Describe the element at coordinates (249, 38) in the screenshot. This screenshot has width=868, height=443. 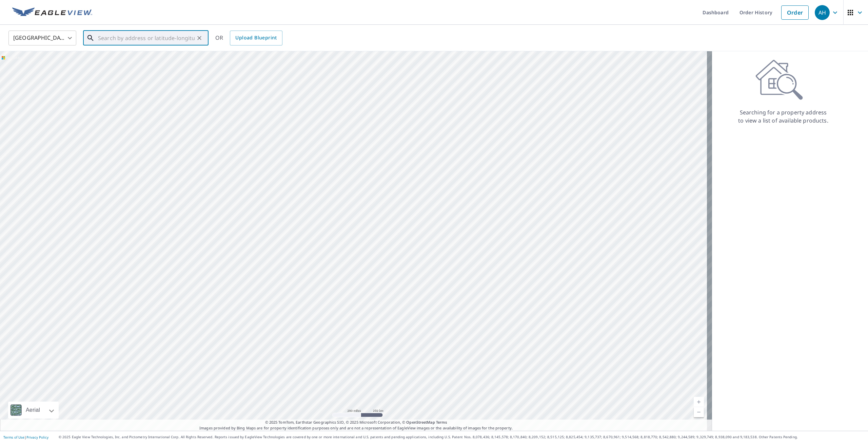
I see `div: OR` at that location.